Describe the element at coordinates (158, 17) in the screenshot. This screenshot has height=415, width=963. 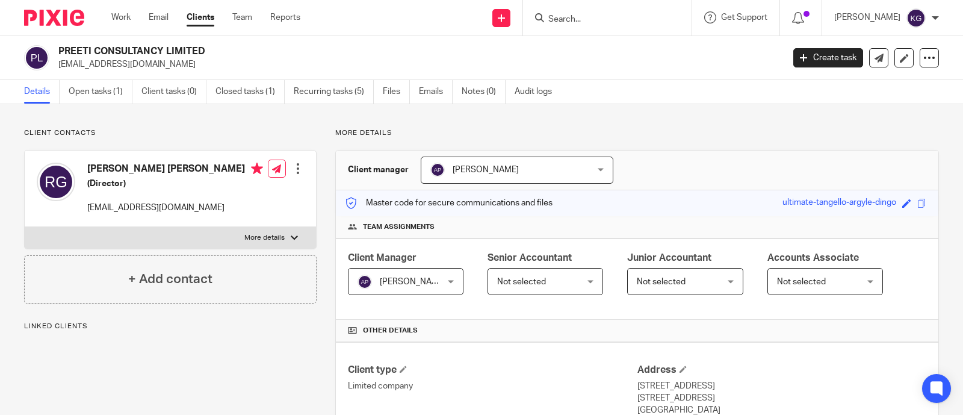
I see `a: Email` at that location.